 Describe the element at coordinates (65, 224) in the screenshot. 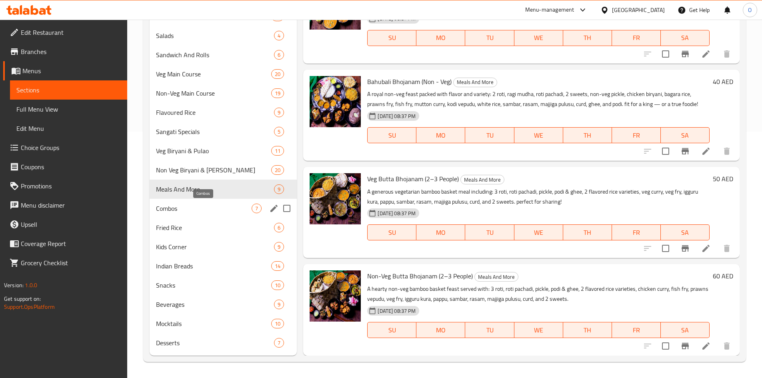

I see `a: Upsell` at that location.